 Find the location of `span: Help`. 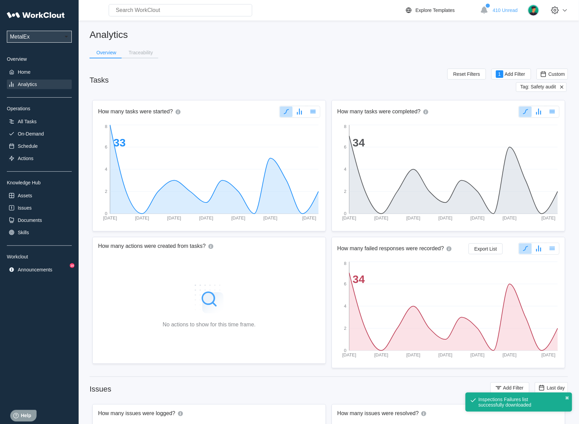

span: Help is located at coordinates (18, 8).